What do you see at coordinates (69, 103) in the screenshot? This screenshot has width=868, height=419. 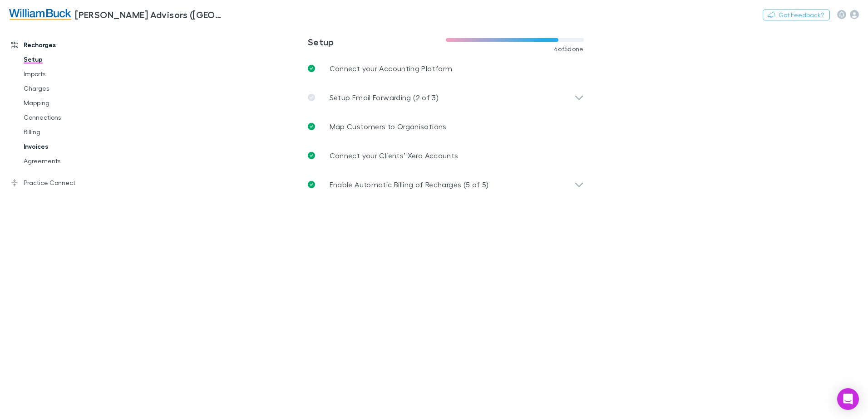 I see `a: Mapping` at bounding box center [69, 103].